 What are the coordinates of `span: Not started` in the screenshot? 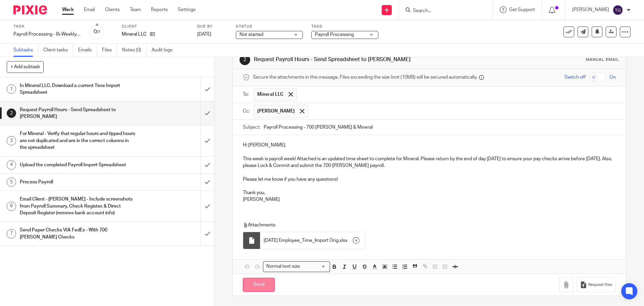 It's located at (251, 35).